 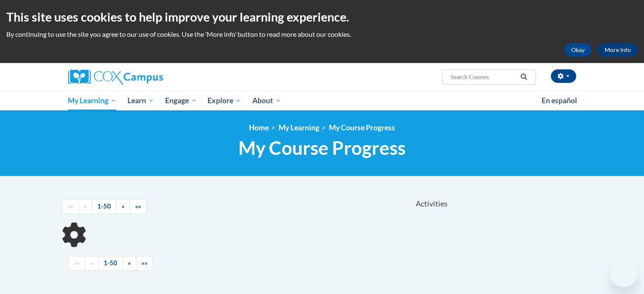 What do you see at coordinates (322, 148) in the screenshot?
I see `span: My Course Progress` at bounding box center [322, 148].